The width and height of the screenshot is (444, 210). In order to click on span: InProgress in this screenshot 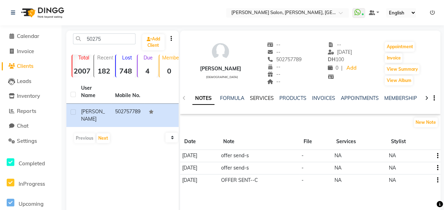, I will do `click(32, 183)`.